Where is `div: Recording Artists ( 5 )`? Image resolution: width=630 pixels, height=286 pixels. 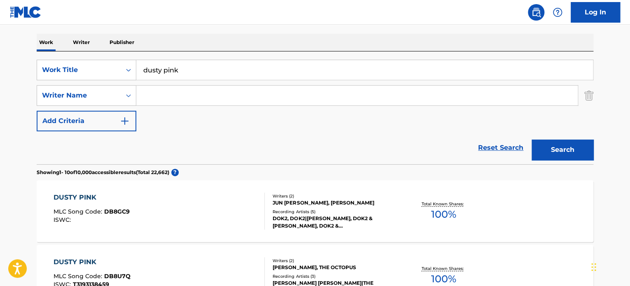 div: Recording Artists ( 5 ) is located at coordinates (335, 212).